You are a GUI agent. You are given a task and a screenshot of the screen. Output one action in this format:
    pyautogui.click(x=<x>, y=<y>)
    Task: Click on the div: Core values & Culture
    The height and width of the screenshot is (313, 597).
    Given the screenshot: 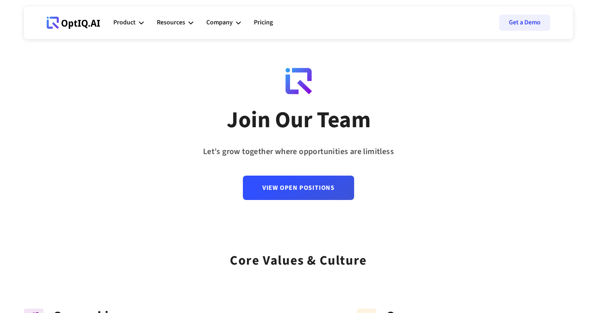 What is the action you would take?
    pyautogui.click(x=299, y=256)
    